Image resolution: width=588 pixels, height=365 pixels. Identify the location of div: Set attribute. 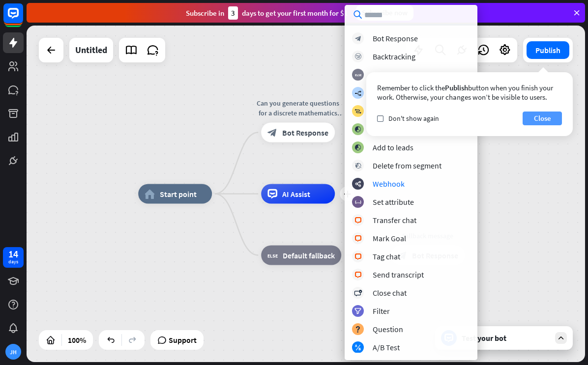
(393, 202).